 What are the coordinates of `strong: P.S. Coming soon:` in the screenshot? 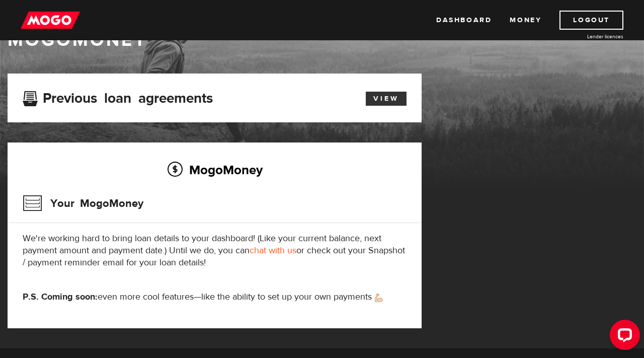 It's located at (60, 297).